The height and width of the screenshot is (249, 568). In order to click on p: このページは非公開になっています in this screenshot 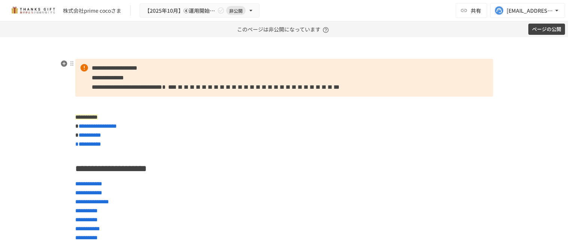, I will do `click(284, 29)`.